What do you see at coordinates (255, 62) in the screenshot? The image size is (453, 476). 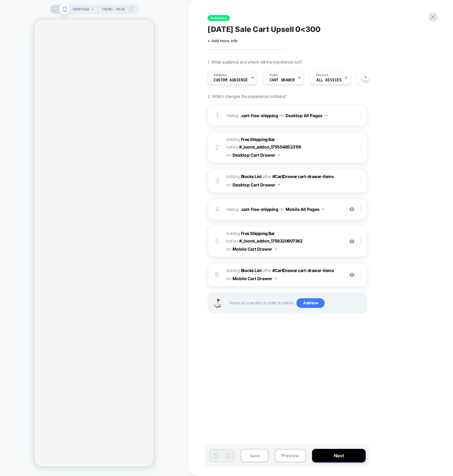 I see `span: 1. What audience and where will the experience run?` at bounding box center [255, 62].